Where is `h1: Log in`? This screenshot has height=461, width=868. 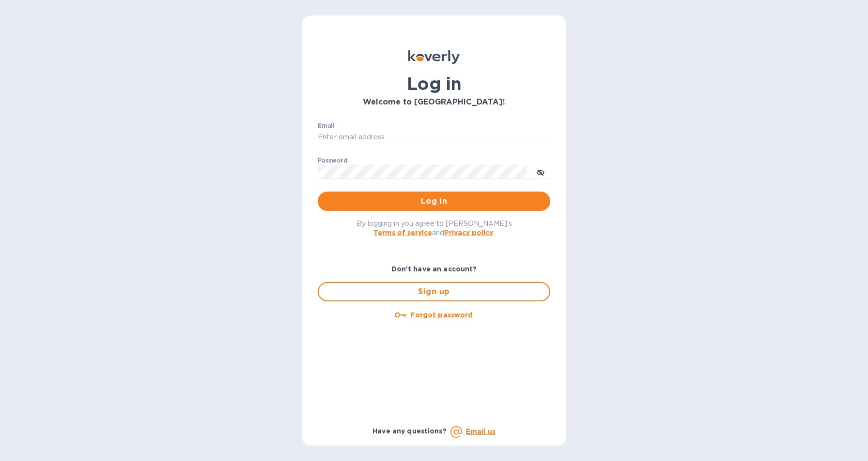
h1: Log in is located at coordinates (434, 84).